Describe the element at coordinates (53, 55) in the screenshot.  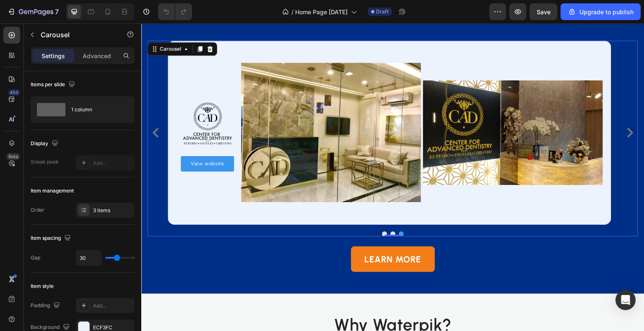
I see `p: Settings` at that location.